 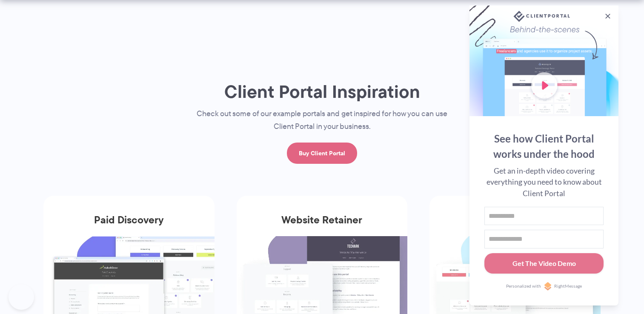 What do you see at coordinates (544, 146) in the screenshot?
I see `div: See how Client Portal works under the hood` at bounding box center [544, 146].